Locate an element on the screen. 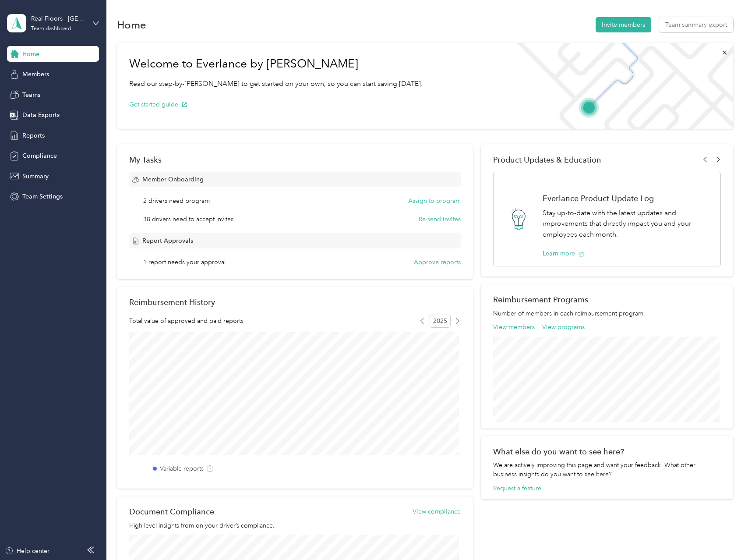  span: Team Settings is located at coordinates (43, 196).